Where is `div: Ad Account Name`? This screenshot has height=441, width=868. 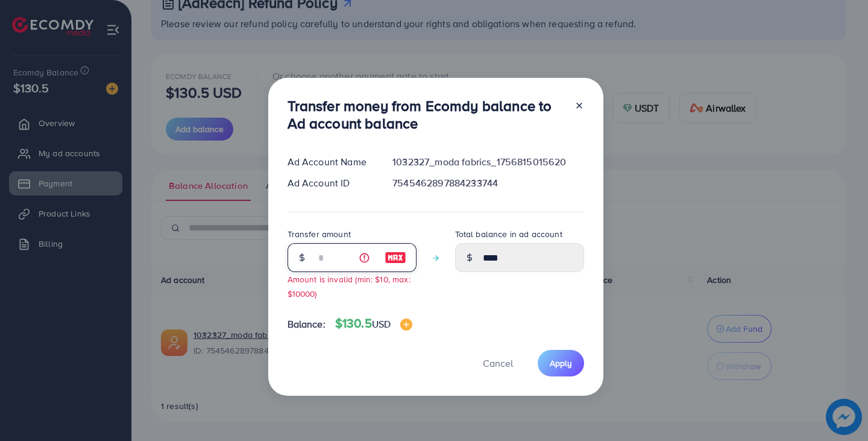
div: Ad Account Name is located at coordinates (330, 162).